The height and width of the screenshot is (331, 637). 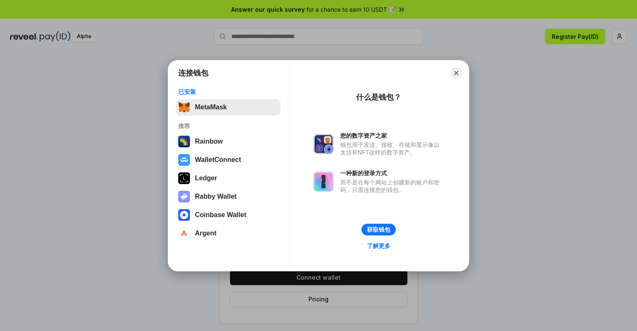 I want to click on div: Ledger, so click(x=206, y=178).